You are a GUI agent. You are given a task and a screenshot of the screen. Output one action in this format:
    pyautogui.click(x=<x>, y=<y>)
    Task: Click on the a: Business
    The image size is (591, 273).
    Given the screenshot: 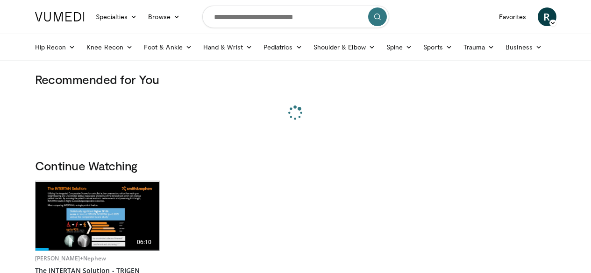 What is the action you would take?
    pyautogui.click(x=523, y=47)
    